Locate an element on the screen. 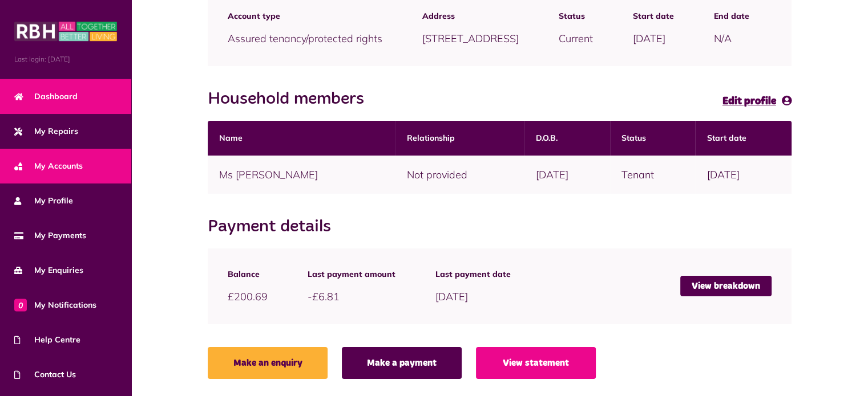  span: Last payment amount is located at coordinates (352, 274).